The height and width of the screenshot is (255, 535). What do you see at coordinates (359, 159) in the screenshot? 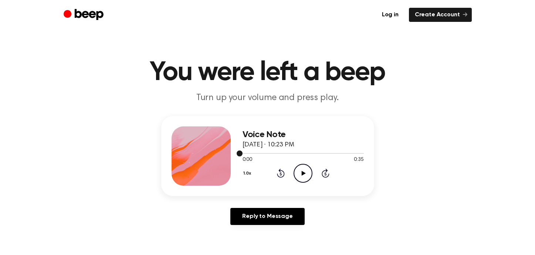
I see `span: 0:35` at bounding box center [359, 159].